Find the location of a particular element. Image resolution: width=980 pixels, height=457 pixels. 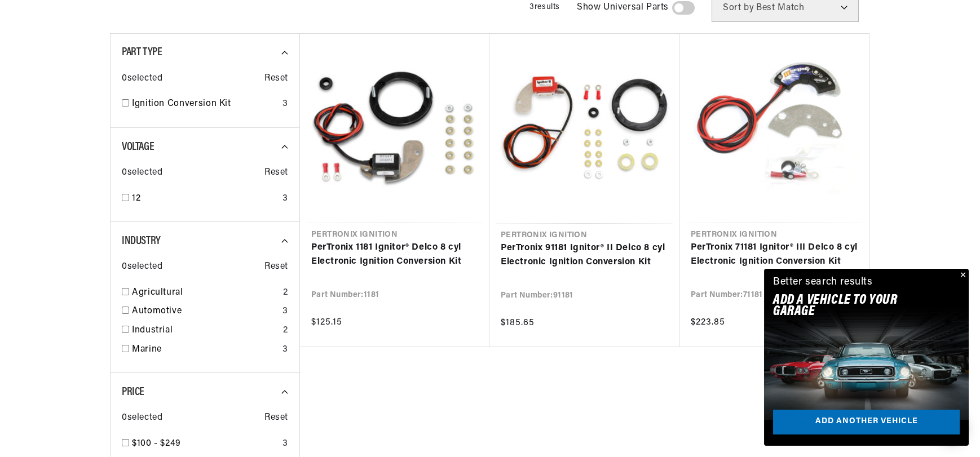

a: Industrial is located at coordinates (205, 331).